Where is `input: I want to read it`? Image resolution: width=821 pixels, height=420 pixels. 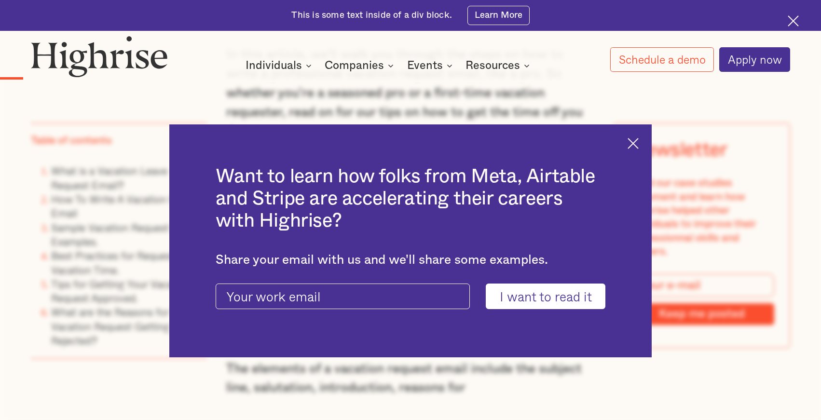
input: I want to read it is located at coordinates (546, 296).